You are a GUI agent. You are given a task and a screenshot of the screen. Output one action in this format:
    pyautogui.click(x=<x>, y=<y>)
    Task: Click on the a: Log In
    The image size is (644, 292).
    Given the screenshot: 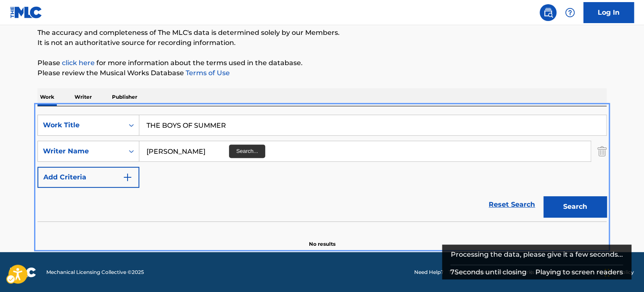 What is the action you would take?
    pyautogui.click(x=609, y=13)
    